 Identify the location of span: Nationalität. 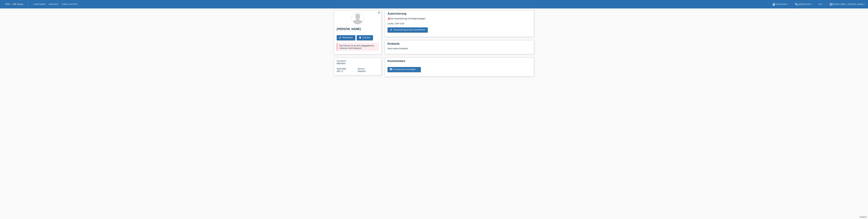
(341, 69).